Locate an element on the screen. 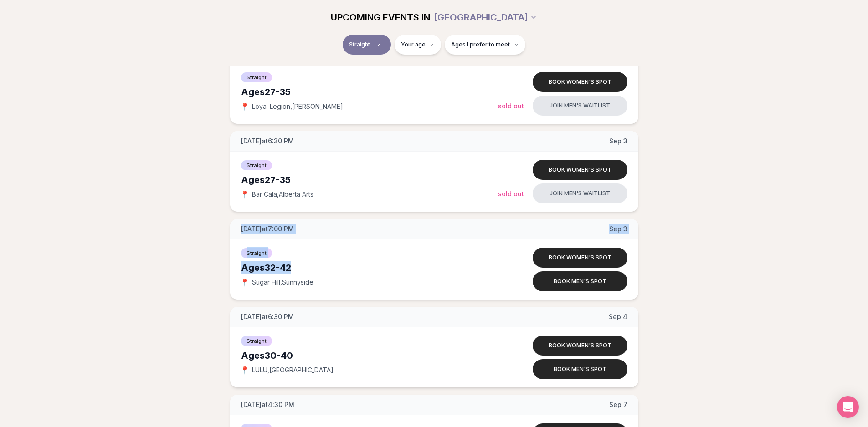 This screenshot has width=868, height=427. div: Ages 30-40 is located at coordinates (370, 355).